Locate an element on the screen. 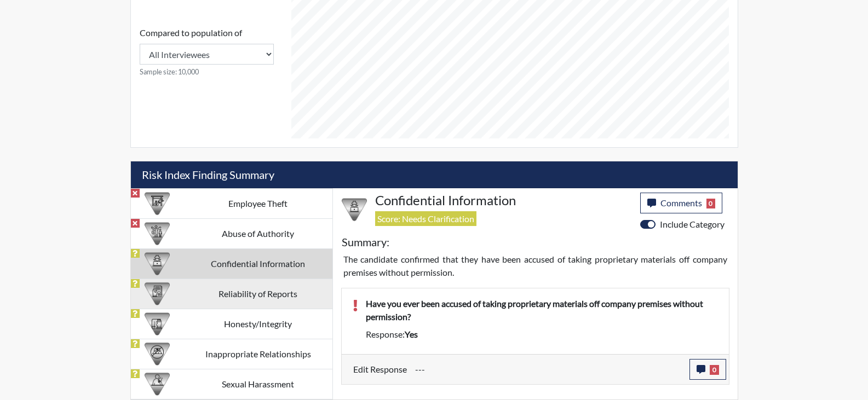  span: yes is located at coordinates (411, 334).